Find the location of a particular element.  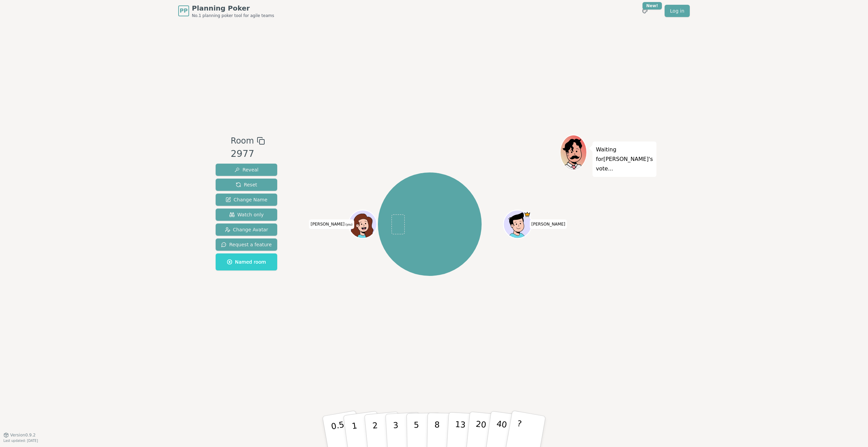

button: Reveal is located at coordinates (246, 170).